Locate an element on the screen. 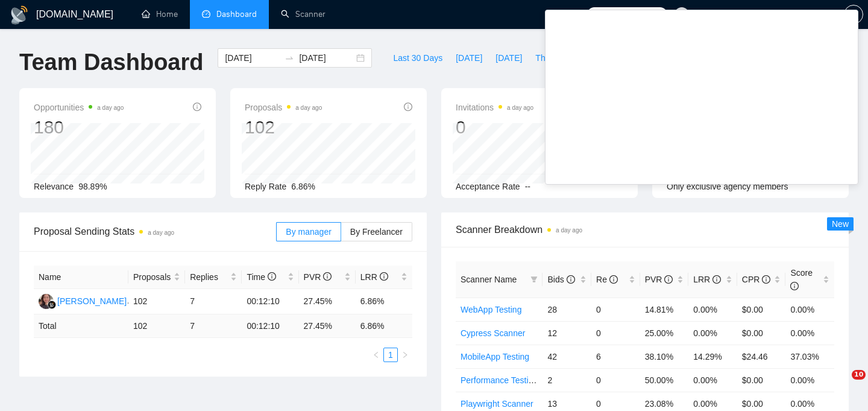  td: 6.86 % is located at coordinates (384, 326).